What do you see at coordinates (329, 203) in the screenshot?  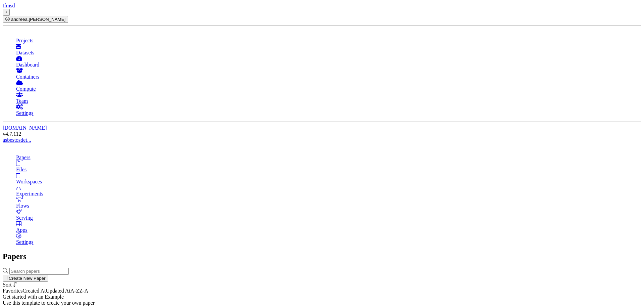 I see `a: Flows` at bounding box center [329, 203].